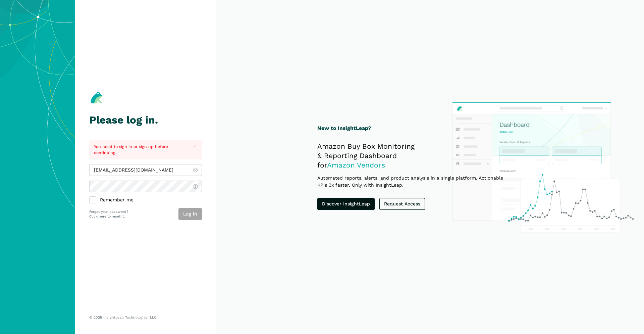  I want to click on p: Automated reports, alerts, and product analysis in a single platform. Actionable KPIs 3x faster. ..., so click(415, 182).